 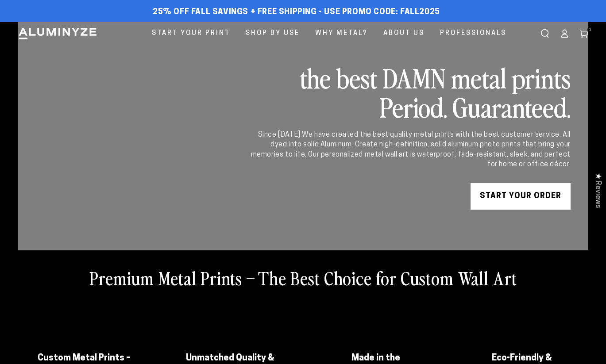 What do you see at coordinates (591, 30) in the screenshot?
I see `span: 1` at bounding box center [591, 30].